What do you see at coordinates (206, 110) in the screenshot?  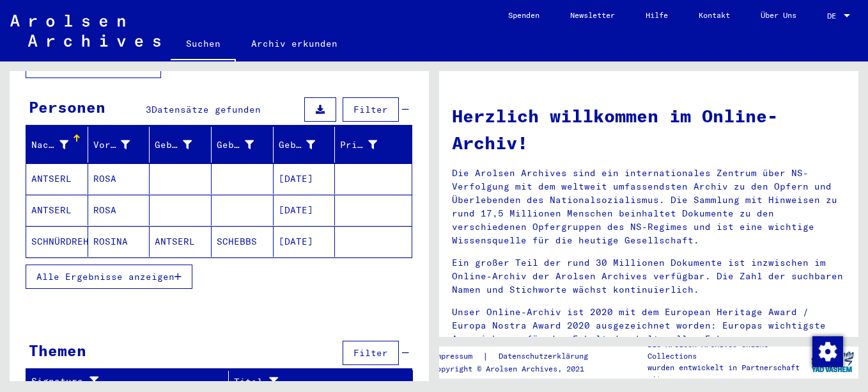 I see `span: Datensätze gefunden` at bounding box center [206, 110].